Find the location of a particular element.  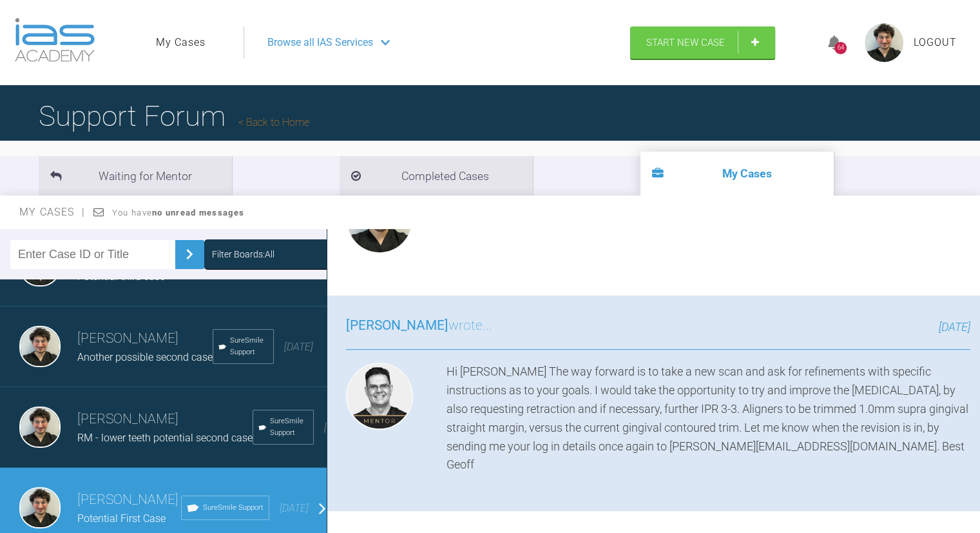

input: Enter Case ID or Title is located at coordinates (93, 254).